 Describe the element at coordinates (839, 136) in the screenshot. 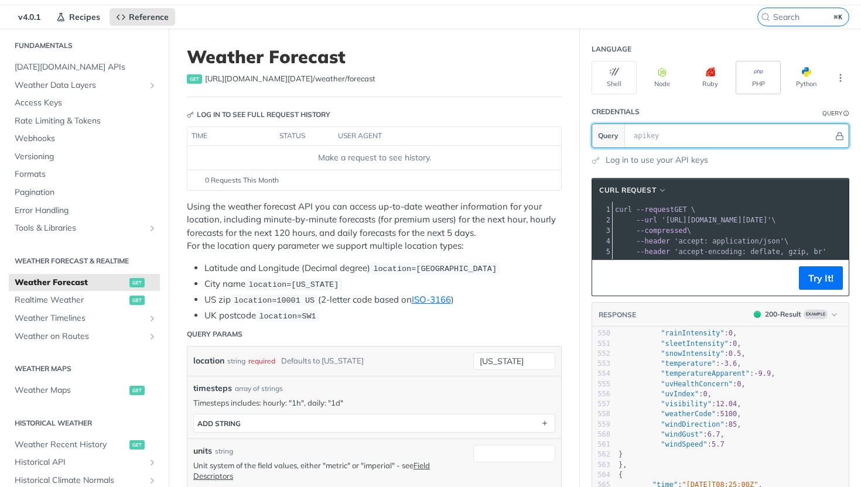

I see `button: Hide` at that location.